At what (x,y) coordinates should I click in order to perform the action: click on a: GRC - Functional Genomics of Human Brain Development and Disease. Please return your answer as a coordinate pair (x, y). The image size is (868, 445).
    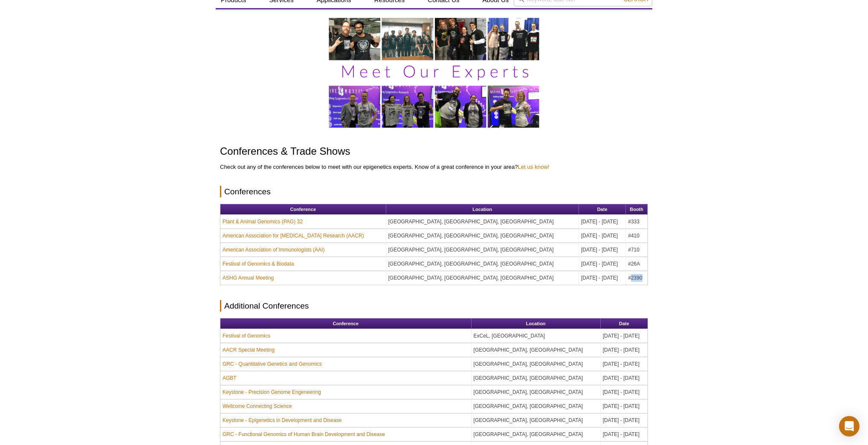
    Looking at the image, I should click on (303, 434).